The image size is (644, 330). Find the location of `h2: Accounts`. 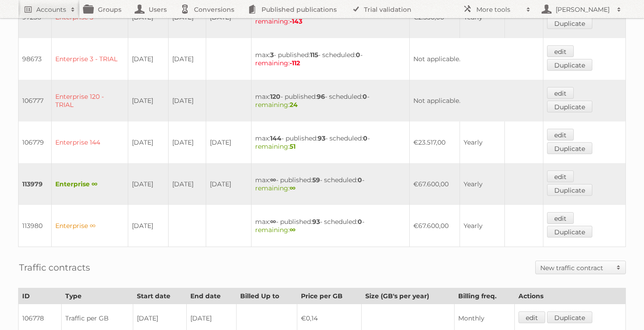

h2: Accounts is located at coordinates (51, 9).